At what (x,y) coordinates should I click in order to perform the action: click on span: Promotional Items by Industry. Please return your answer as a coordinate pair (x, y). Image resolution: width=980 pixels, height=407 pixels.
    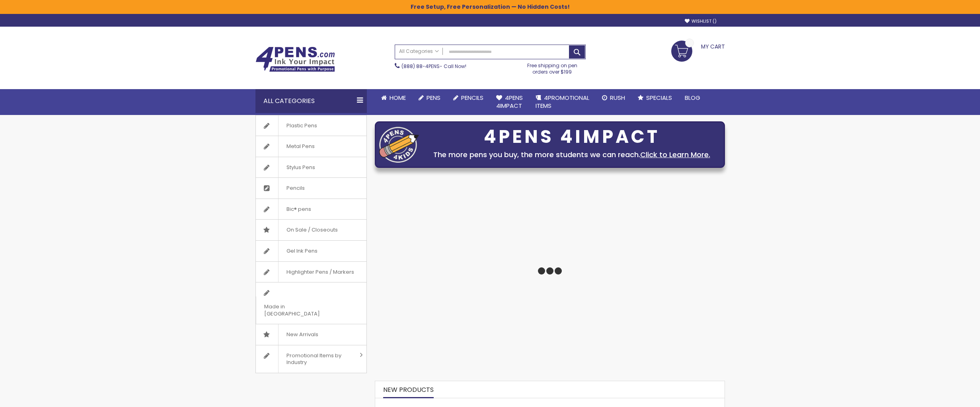
    Looking at the image, I should click on (318, 359).